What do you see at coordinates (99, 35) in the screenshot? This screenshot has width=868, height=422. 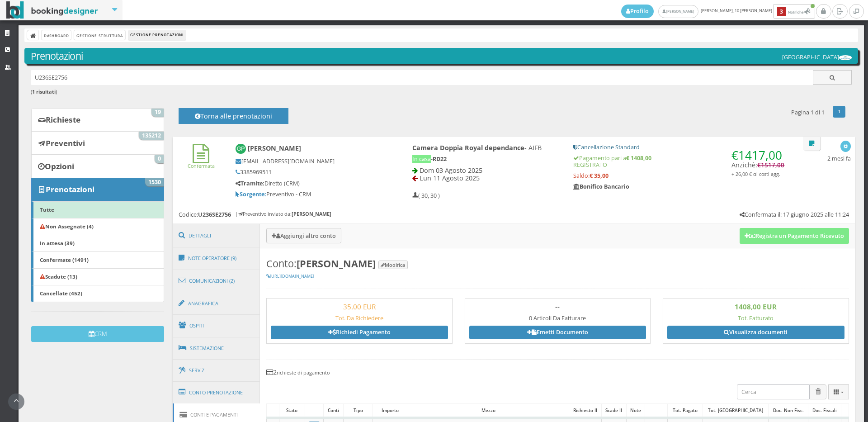 I see `a: Gestione Struttura` at bounding box center [99, 35].